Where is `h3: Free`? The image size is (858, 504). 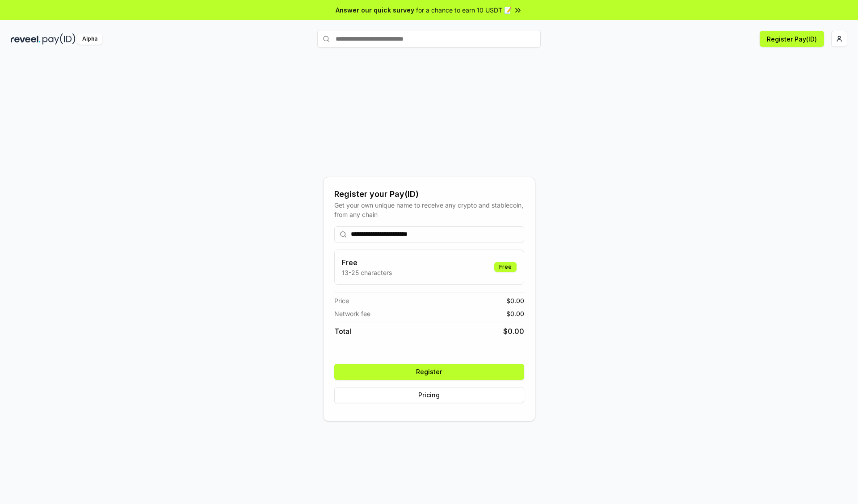 h3: Free is located at coordinates (367, 262).